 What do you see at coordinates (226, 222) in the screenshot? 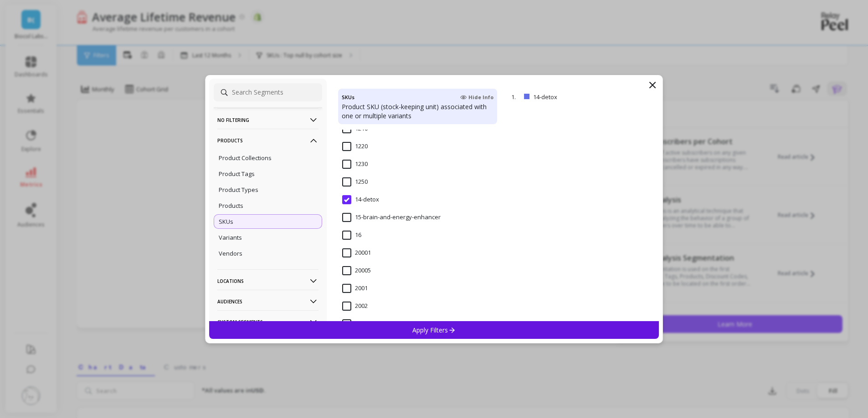
I see `p: SKUs` at bounding box center [226, 222].